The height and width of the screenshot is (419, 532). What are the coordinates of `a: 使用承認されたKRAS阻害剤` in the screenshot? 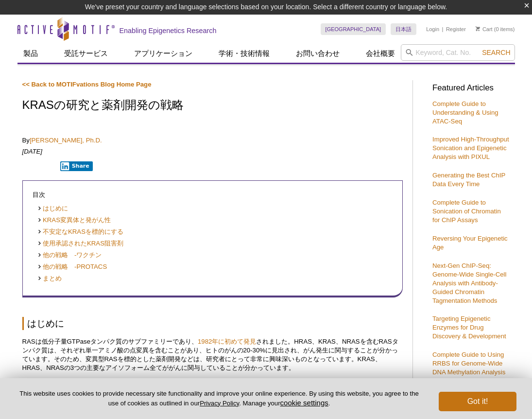 It's located at (80, 243).